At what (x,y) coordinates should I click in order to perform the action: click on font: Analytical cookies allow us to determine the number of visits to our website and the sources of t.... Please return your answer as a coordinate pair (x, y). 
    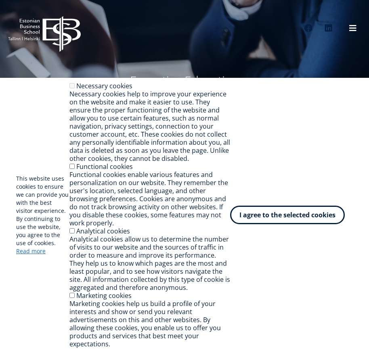
    Looking at the image, I should click on (150, 263).